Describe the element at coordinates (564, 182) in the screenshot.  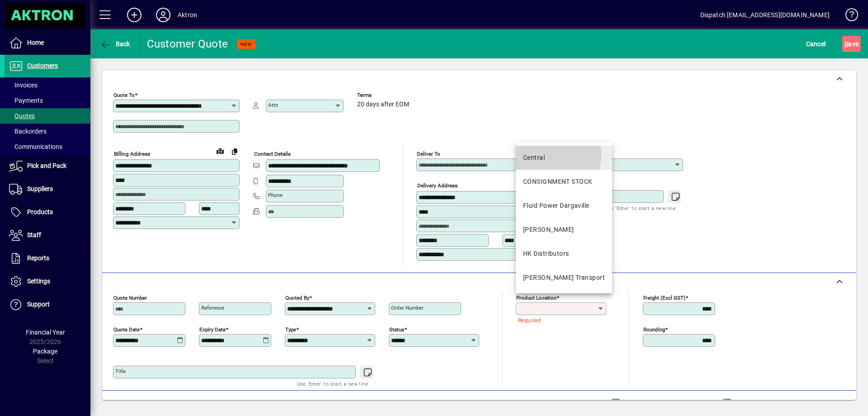
I see `mat-option: CONSIGNMENT STOCK` at that location.